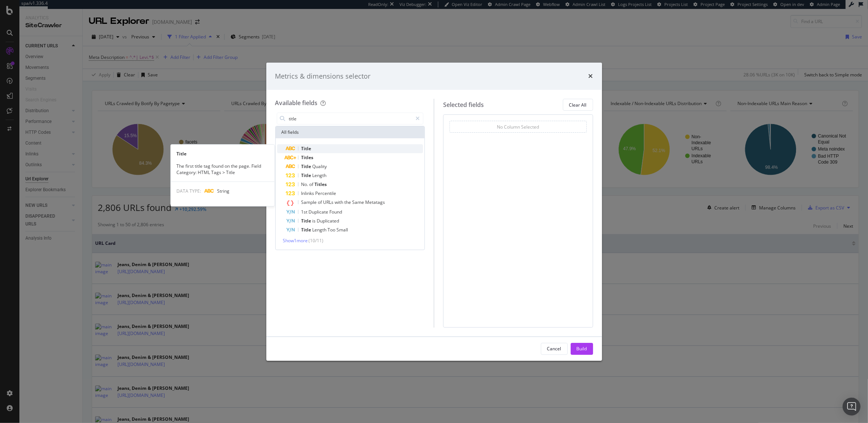  Describe the element at coordinates (359, 202) in the screenshot. I see `span: Same` at that location.